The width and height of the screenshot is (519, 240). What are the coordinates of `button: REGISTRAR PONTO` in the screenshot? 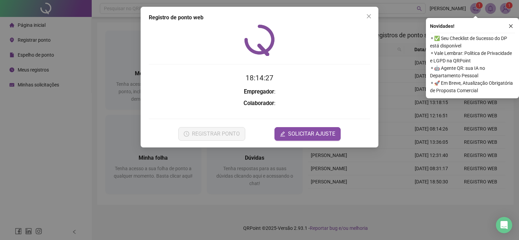 It's located at (212, 134).